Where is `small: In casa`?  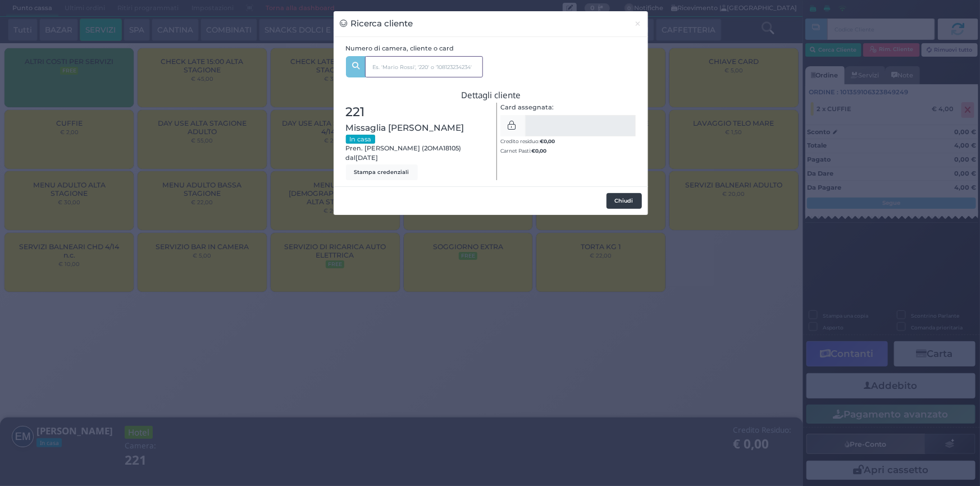
small: In casa is located at coordinates (361, 139).